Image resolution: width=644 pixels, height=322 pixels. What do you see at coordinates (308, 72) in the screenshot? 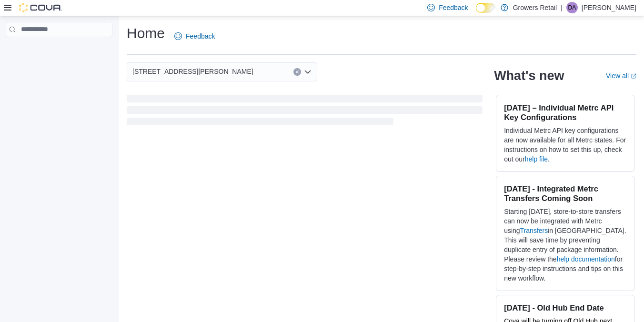
I see `button: Open list of options` at bounding box center [308, 72].